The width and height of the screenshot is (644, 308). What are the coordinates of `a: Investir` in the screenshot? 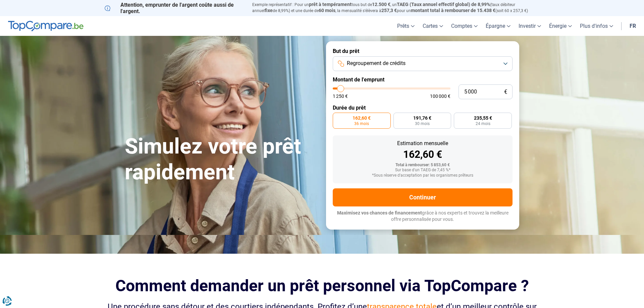 It's located at (530, 26).